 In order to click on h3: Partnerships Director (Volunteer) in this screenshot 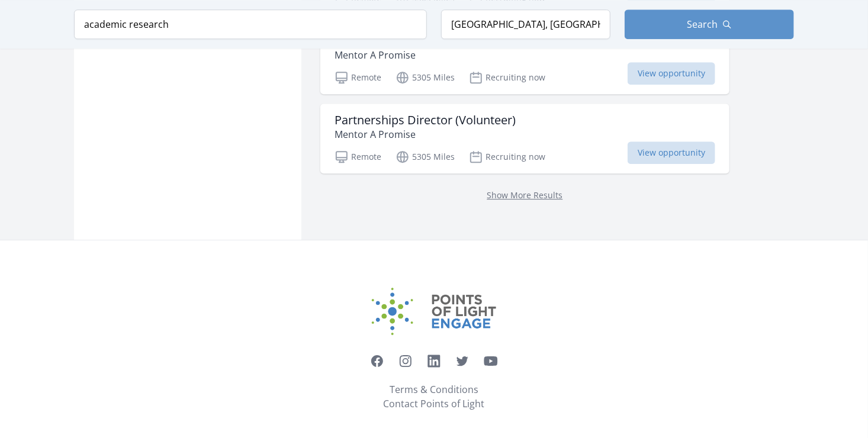, I will do `click(425, 120)`.